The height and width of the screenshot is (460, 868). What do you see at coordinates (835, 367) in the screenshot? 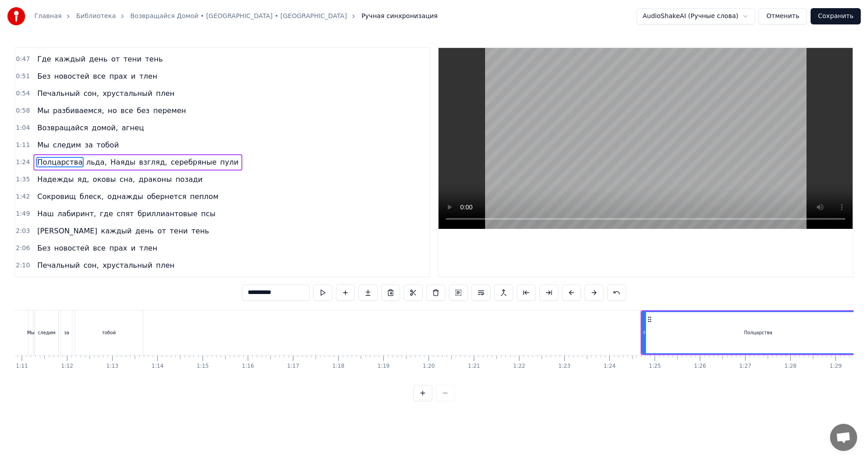
I see `div: 1:29` at bounding box center [835, 367].